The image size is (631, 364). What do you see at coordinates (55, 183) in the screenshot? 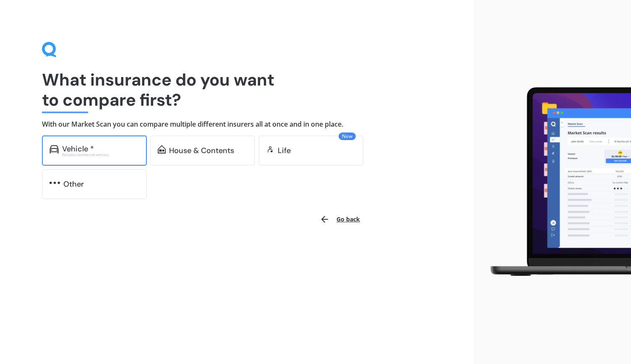
I see `img: other.81dba5aafe580aa69f38.svg` at bounding box center [55, 183].